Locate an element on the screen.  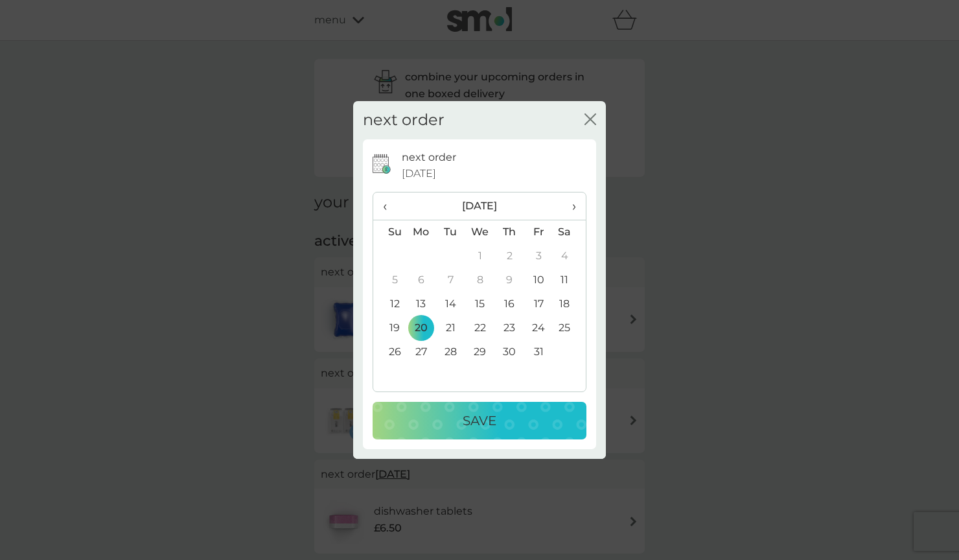
td: 2 is located at coordinates (510, 256).